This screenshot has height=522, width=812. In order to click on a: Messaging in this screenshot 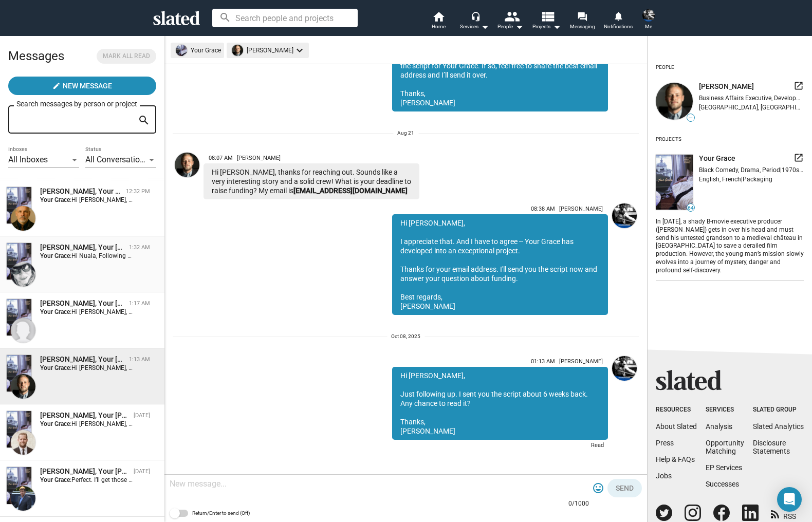, I will do `click(582, 22)`.